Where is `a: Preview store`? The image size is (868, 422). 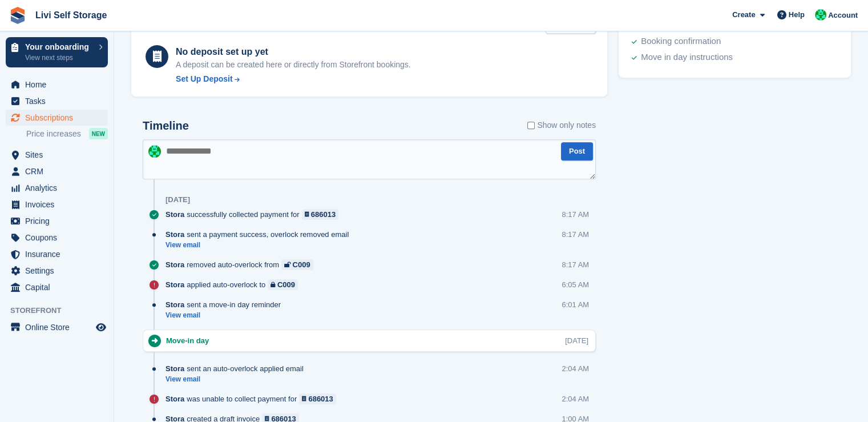 a: Preview store is located at coordinates (101, 327).